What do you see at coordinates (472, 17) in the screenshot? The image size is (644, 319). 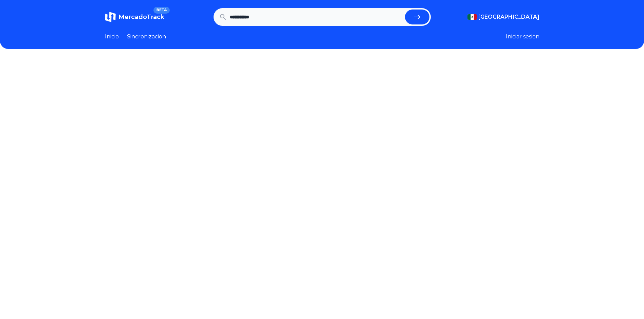 I see `img: Mexico` at bounding box center [472, 17].